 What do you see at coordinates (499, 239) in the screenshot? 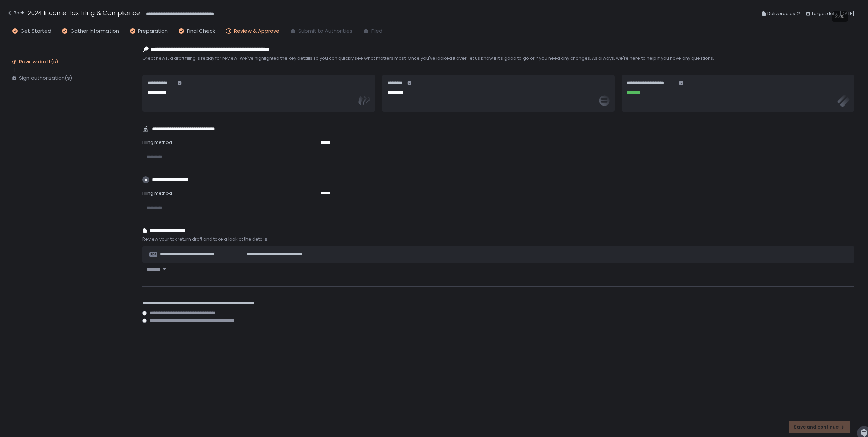
I see `span: Review your tax return draft and take a look at the details` at bounding box center [499, 239].